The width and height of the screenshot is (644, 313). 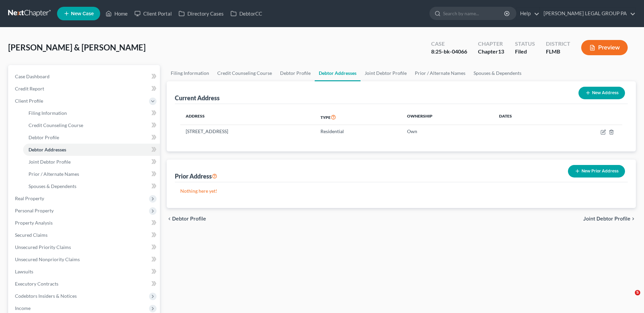 What do you see at coordinates (609, 219) in the screenshot?
I see `button: Joint Debtor Profile chevron_right` at bounding box center [609, 219].